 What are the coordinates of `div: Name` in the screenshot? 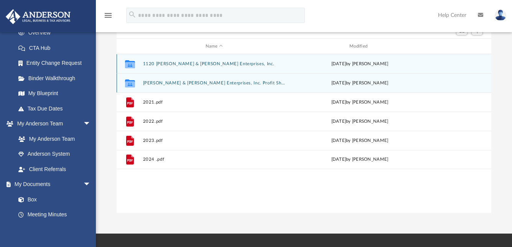 It's located at (214, 46).